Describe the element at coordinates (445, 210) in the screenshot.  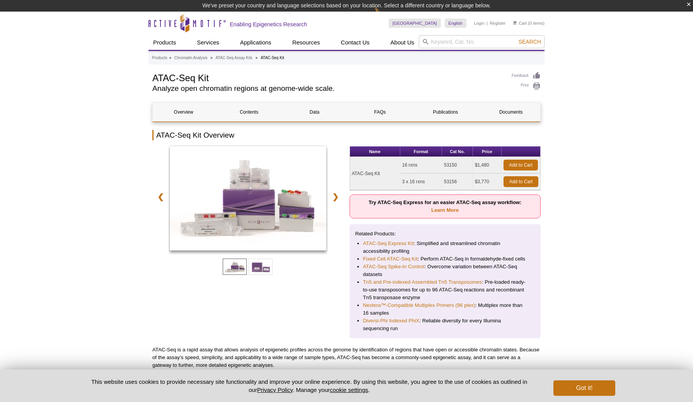
I see `a: Learn More` at that location.